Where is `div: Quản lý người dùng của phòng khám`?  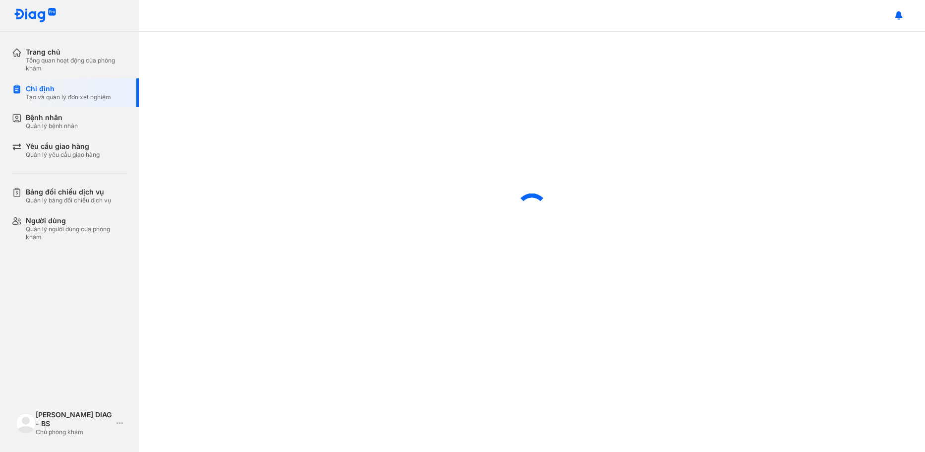
div: Quản lý người dùng của phòng khám is located at coordinates (76, 233).